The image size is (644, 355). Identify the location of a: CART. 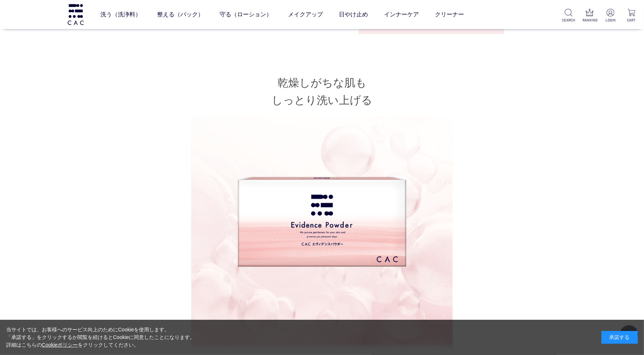
(631, 16).